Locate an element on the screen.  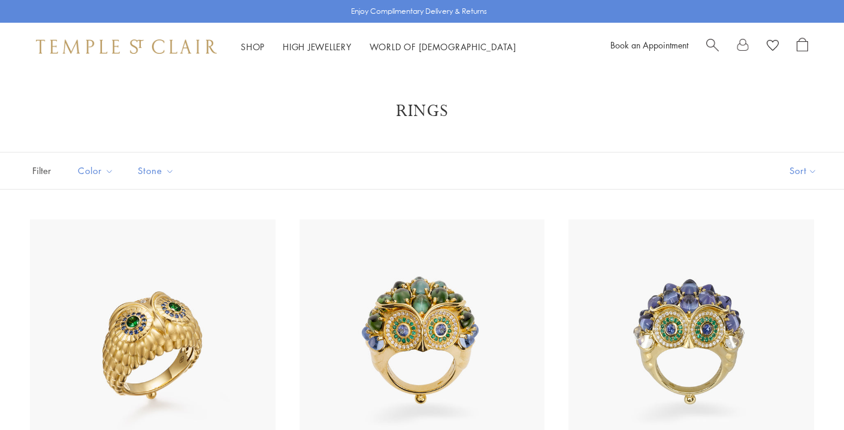
a: ShopShop is located at coordinates (253, 47).